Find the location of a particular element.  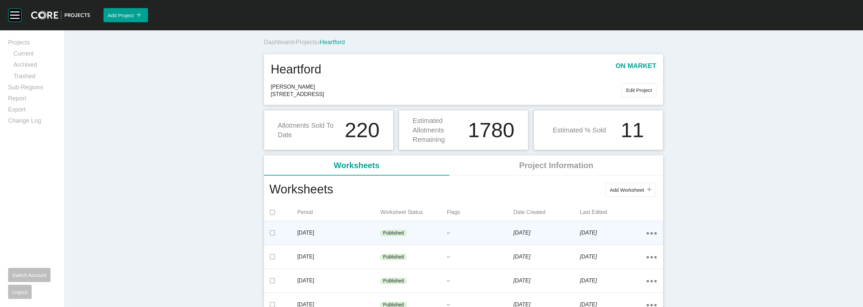

a: Dashboard is located at coordinates (279, 42).